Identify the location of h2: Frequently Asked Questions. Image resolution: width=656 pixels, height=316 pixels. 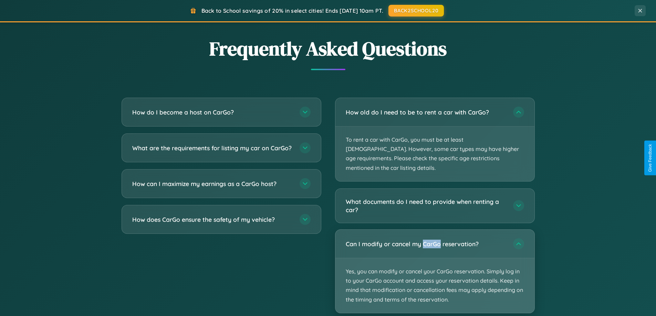
(328, 49).